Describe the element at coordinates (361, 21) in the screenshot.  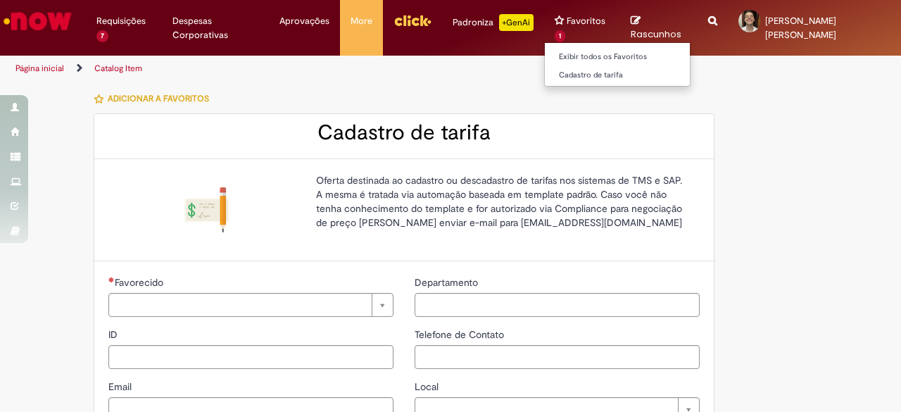
I see `span: More` at that location.